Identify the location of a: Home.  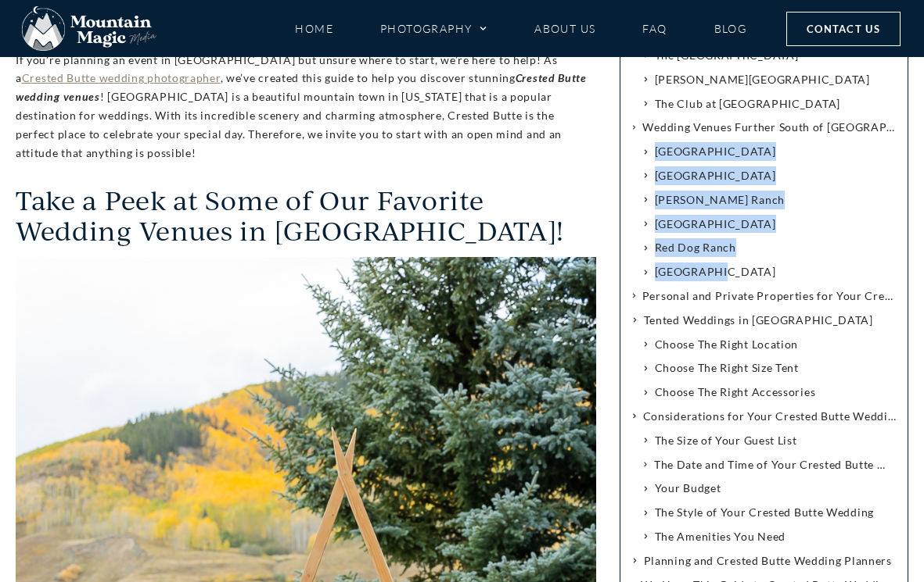
(314, 29).